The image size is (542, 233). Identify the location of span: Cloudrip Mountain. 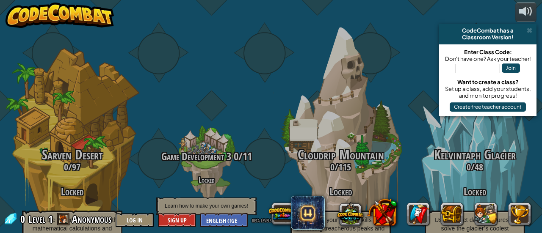
(341, 155).